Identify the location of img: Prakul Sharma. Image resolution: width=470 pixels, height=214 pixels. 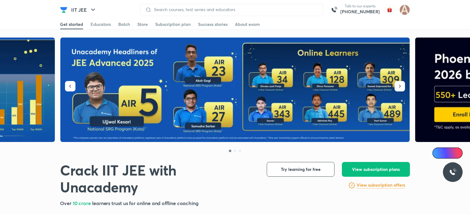
(405, 10).